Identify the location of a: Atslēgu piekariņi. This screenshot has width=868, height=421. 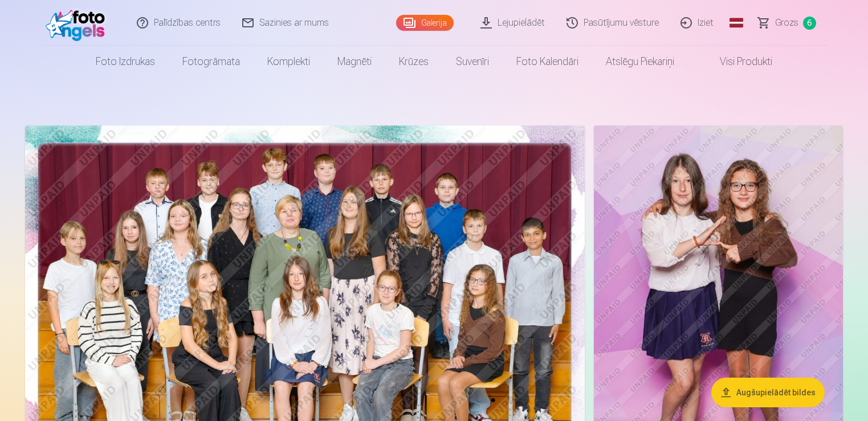
(640, 62).